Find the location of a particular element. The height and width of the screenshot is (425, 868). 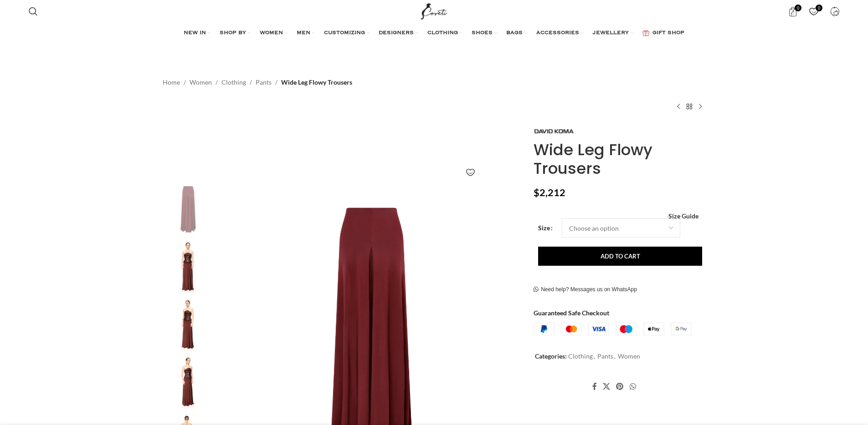

a: MEN is located at coordinates (306, 34).